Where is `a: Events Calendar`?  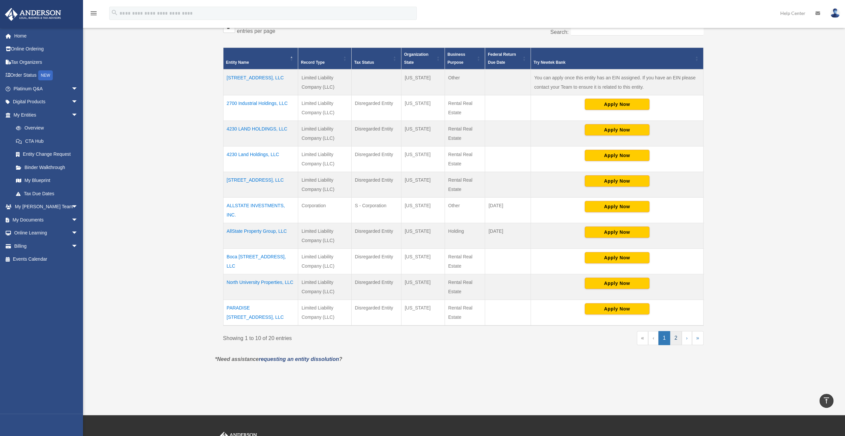 a: Events Calendar is located at coordinates (46, 259).